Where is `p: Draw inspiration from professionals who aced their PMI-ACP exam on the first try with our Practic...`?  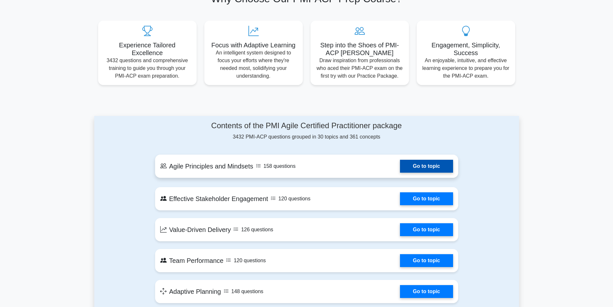 p: Draw inspiration from professionals who aced their PMI-ACP exam on the first try with our Practic... is located at coordinates (360, 68).